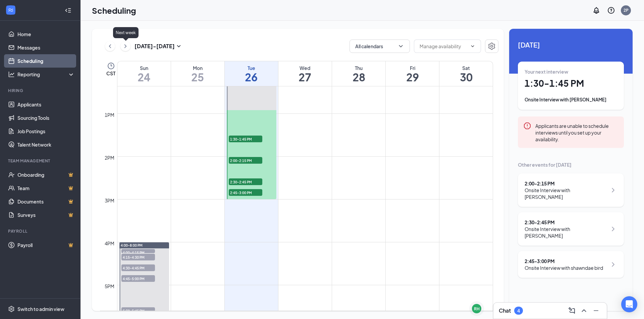 The width and height of the screenshot is (644, 319). Describe the element at coordinates (477, 309) in the screenshot. I see `div: RH` at that location.